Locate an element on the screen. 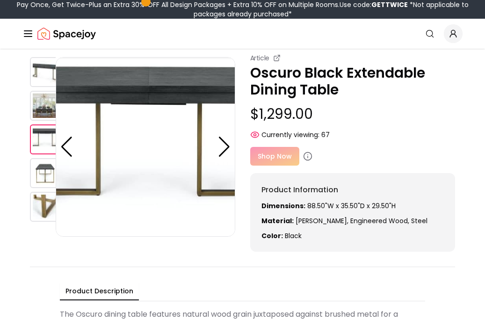 The width and height of the screenshot is (485, 320). p: $1,299.00 is located at coordinates (352, 114).